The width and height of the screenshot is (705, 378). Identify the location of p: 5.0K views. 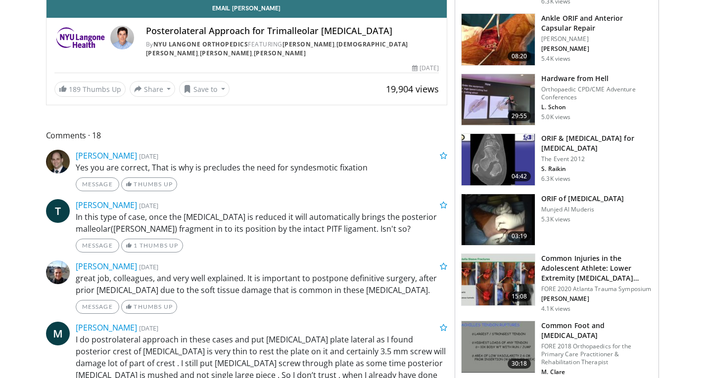
(555, 117).